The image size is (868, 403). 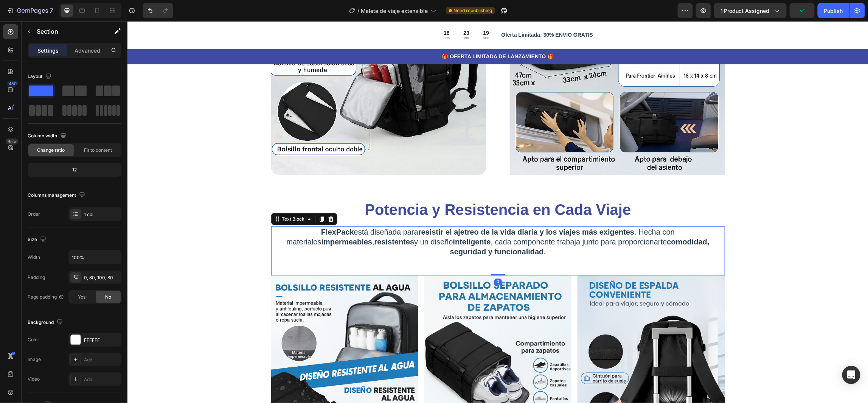 I want to click on div: Page padding, so click(x=46, y=297).